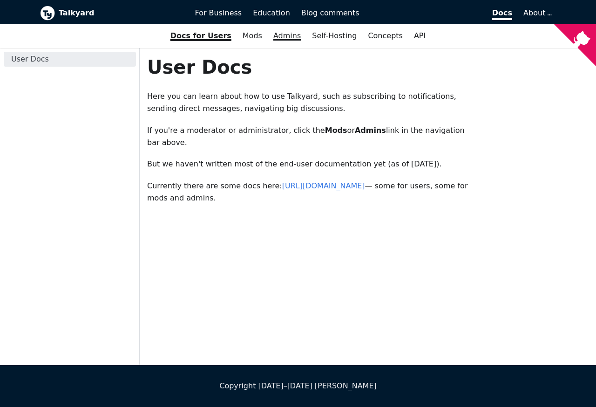 This screenshot has height=407, width=596. I want to click on h1: User Docs, so click(311, 67).